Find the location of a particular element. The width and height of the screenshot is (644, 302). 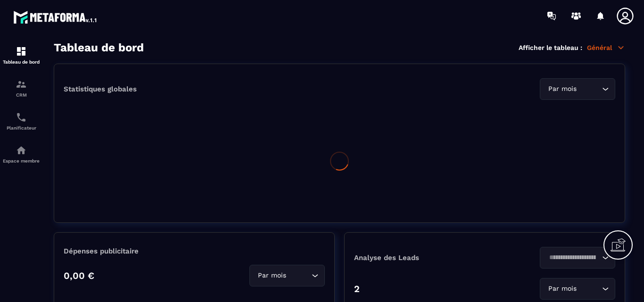

a: schedulerschedulerPlanificateur is located at coordinates (21, 121).